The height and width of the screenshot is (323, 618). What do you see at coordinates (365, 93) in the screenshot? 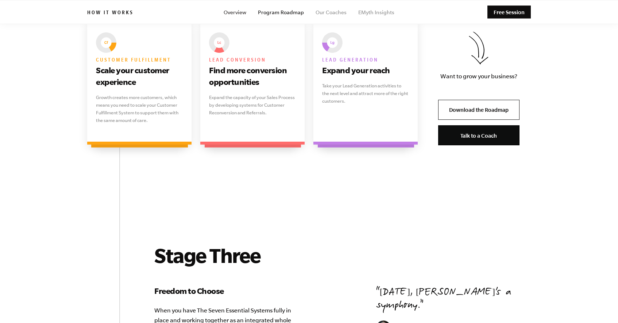
I see `p: Take your Lead Generation activities to the next level and attract more of the right customers.` at bounding box center [365, 93].